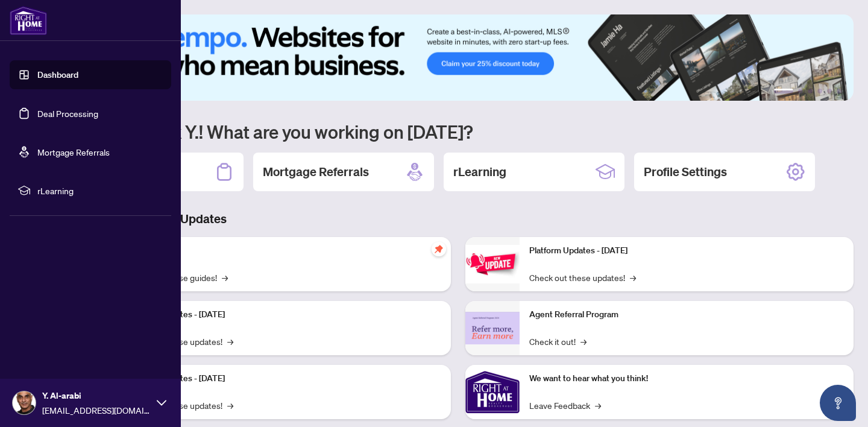 The width and height of the screenshot is (868, 427). What do you see at coordinates (480, 172) in the screenshot?
I see `h2: rLearning` at bounding box center [480, 172].